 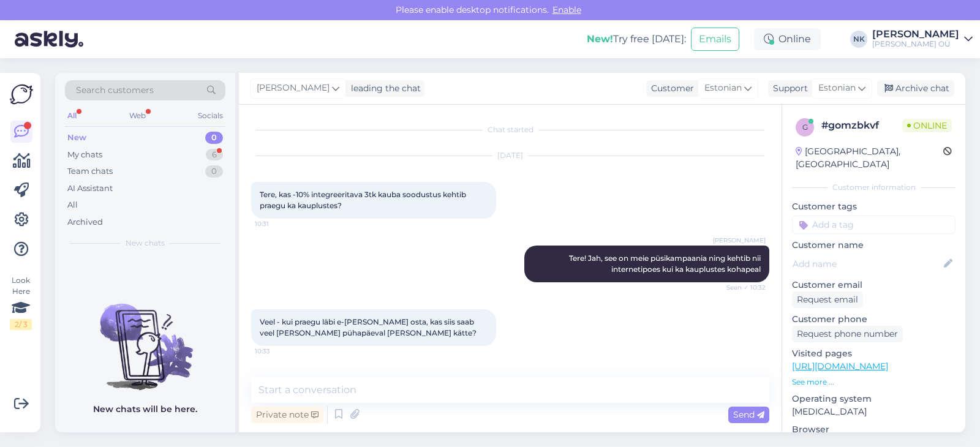 What do you see at coordinates (873, 398) in the screenshot?
I see `p: Operating system` at bounding box center [873, 398].